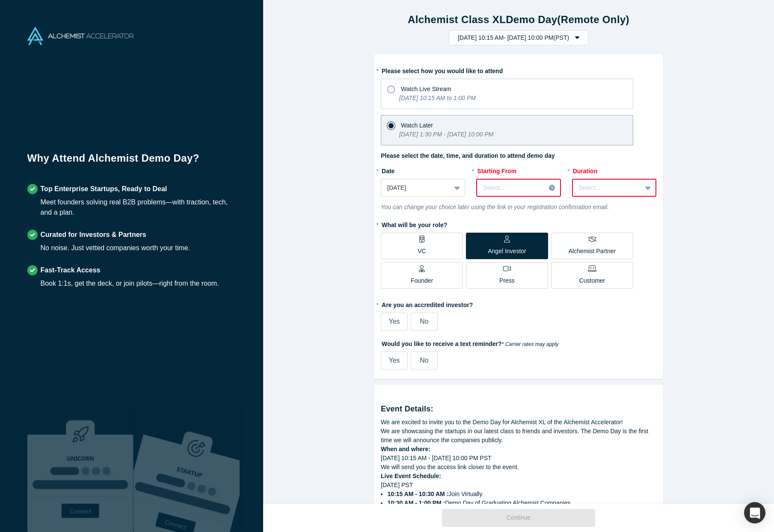  Describe the element at coordinates (522, 494) in the screenshot. I see `li: Join Virtually` at that location.